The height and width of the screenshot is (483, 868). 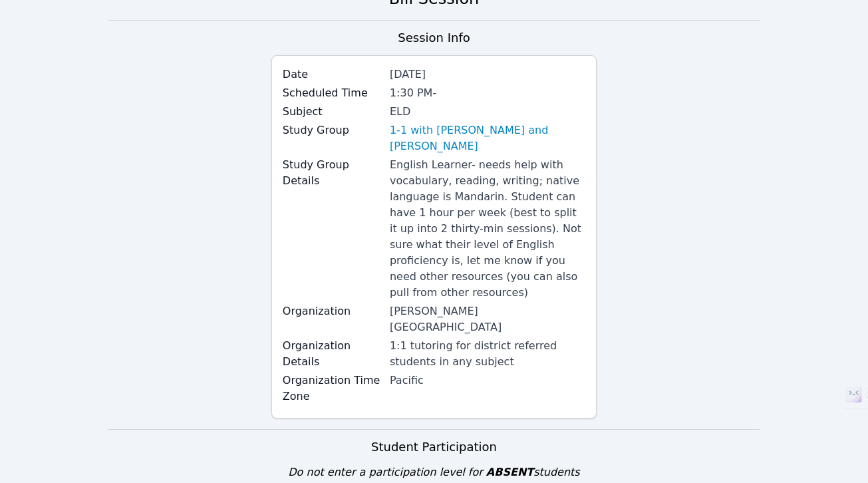 What do you see at coordinates (488, 229) in the screenshot?
I see `div: English Learner- needs help with vocabulary, reading, writing; native language is Mandarin. Stude...` at bounding box center [488, 229].